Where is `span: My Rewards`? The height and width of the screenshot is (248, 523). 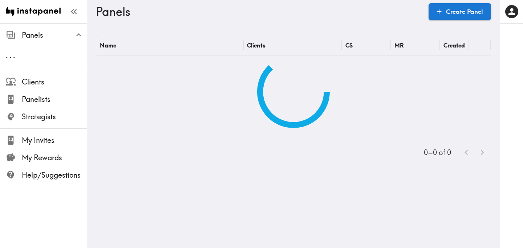 span: My Rewards is located at coordinates (54, 158).